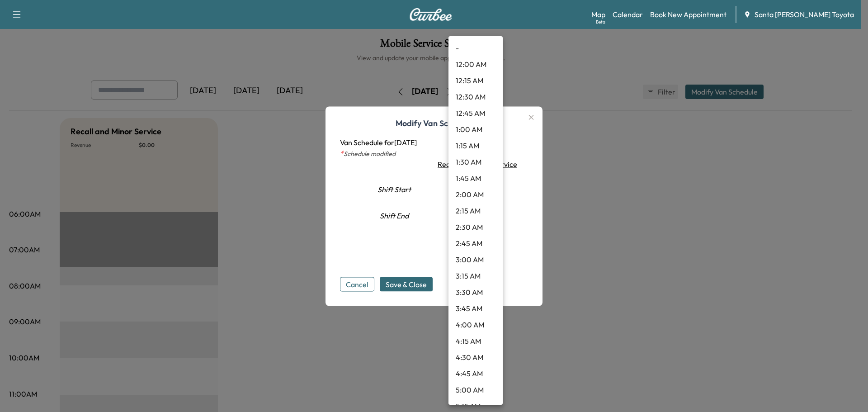  I want to click on li: 4:15 AM, so click(476, 341).